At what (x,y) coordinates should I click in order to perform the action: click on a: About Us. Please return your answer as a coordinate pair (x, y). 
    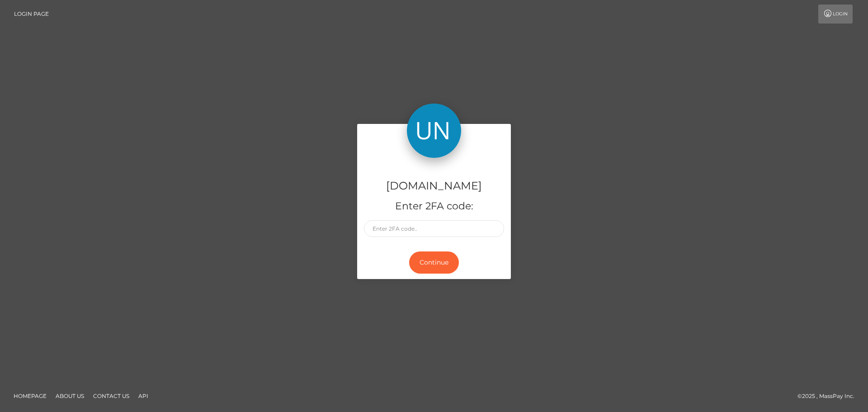
    Looking at the image, I should click on (70, 396).